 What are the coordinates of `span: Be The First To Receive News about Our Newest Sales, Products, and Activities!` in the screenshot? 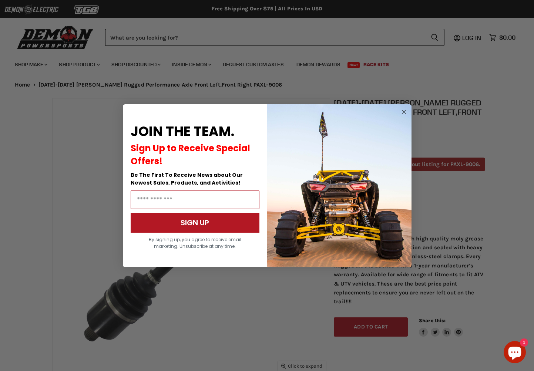 It's located at (187, 179).